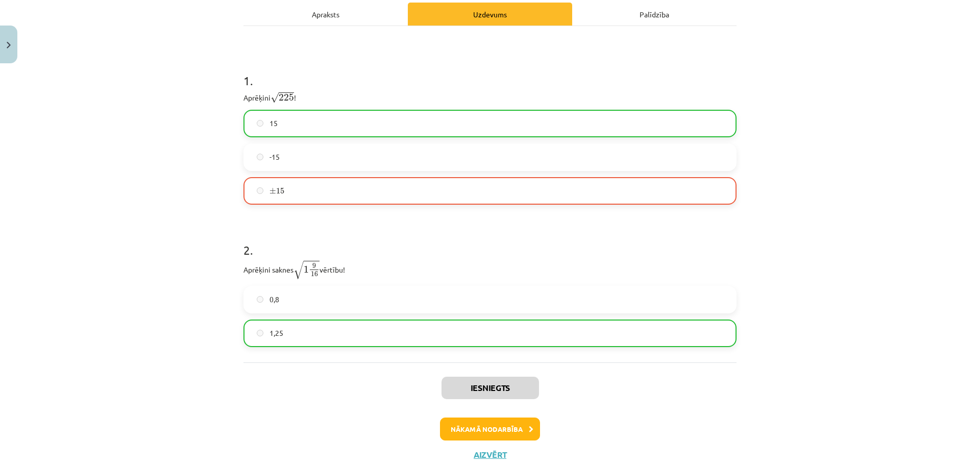 The image size is (980, 465). Describe the element at coordinates (314, 266) in the screenshot. I see `span: 9` at that location.